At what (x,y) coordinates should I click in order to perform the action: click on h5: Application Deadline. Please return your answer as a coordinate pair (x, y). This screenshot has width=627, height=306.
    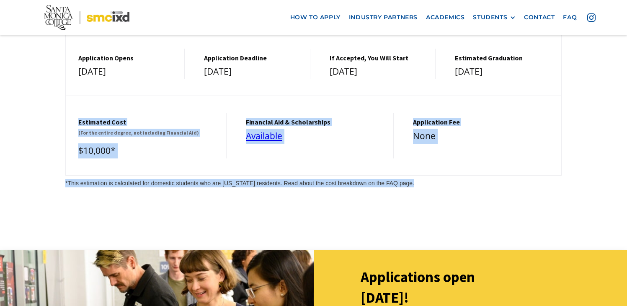
    Looking at the image, I should click on (253, 58).